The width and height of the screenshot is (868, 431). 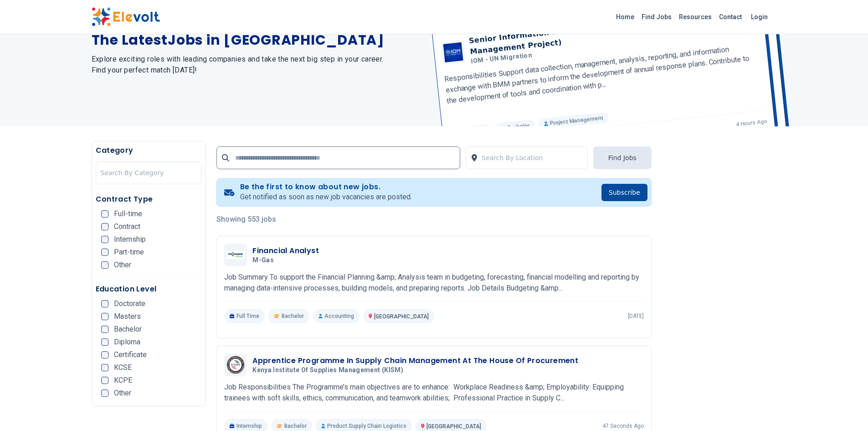 What do you see at coordinates (657, 17) in the screenshot?
I see `a: Find Jobs` at bounding box center [657, 17].